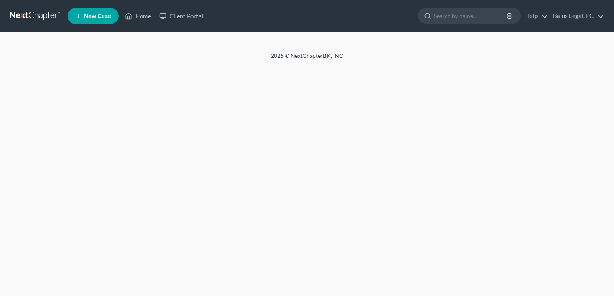 The height and width of the screenshot is (296, 614). Describe the element at coordinates (181, 16) in the screenshot. I see `a: Client Portal` at that location.